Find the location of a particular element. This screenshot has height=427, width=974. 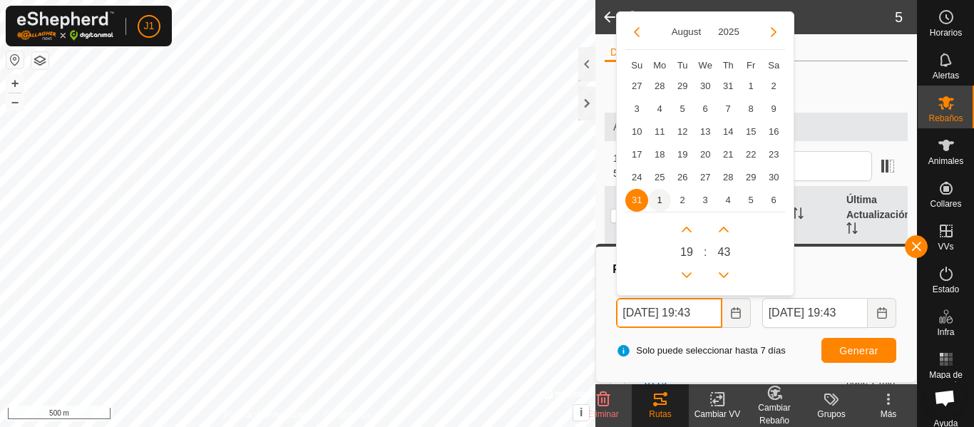

span: Th is located at coordinates (728, 65).